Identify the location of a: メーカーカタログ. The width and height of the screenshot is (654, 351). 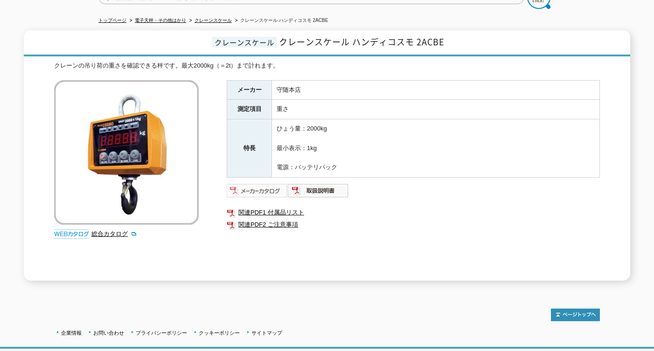
(257, 193).